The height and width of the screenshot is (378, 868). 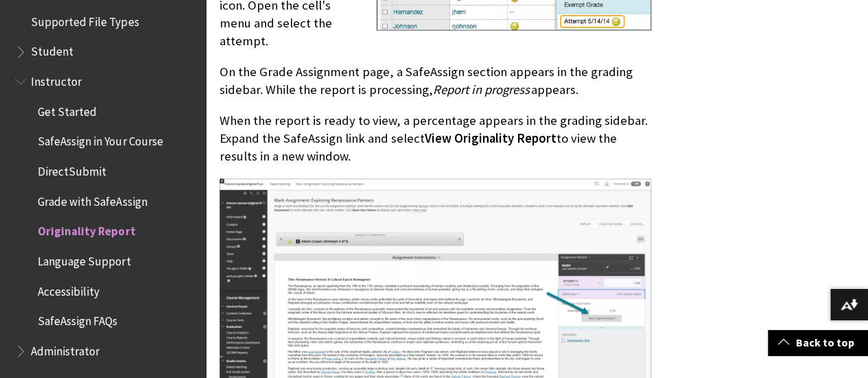 I want to click on span: Report in progress, so click(x=481, y=90).